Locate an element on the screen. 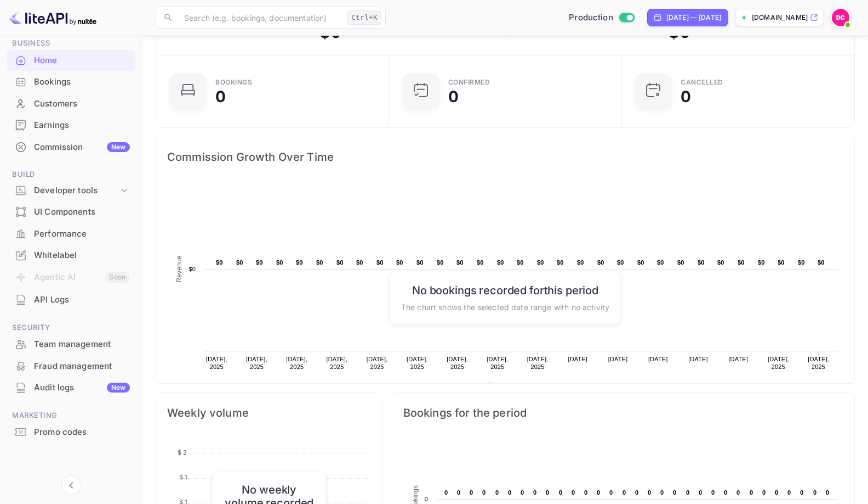 The image size is (868, 504). a: Bookings is located at coordinates (71, 81).